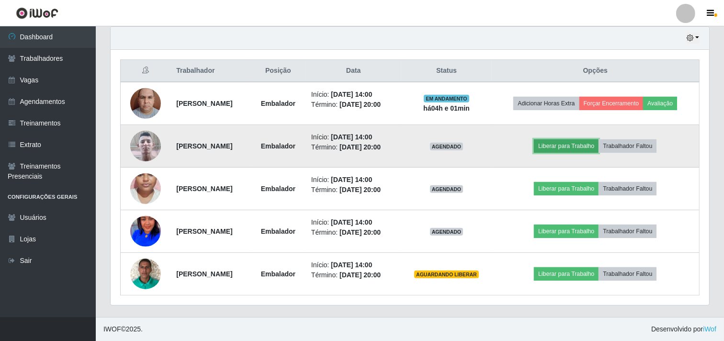 The image size is (724, 341). What do you see at coordinates (112, 329) in the screenshot?
I see `span: IWOF` at bounding box center [112, 329].